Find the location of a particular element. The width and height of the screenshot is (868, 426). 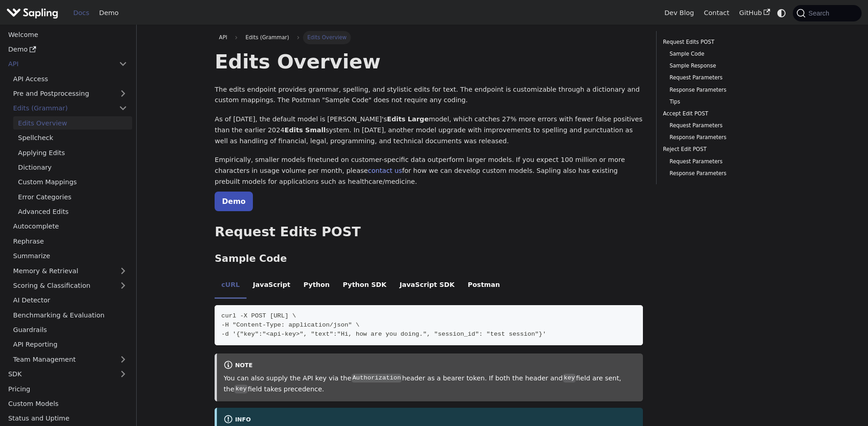

button: Collapse sidebar category 'API' is located at coordinates (123, 64).